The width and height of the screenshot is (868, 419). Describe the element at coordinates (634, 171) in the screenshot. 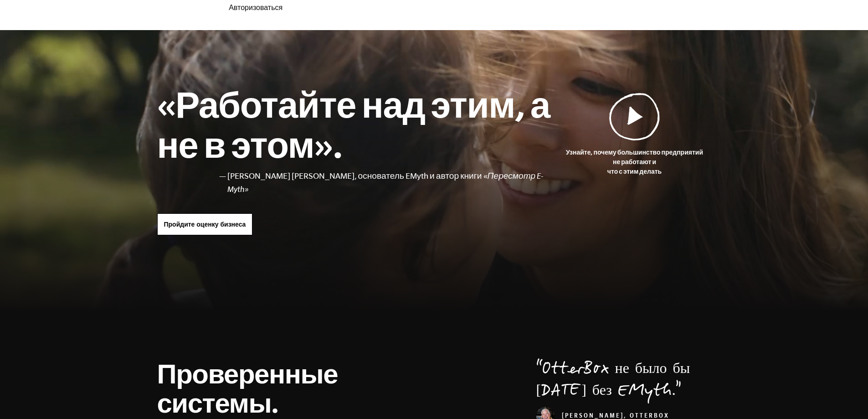

I see `font: что с этим делать` at that location.